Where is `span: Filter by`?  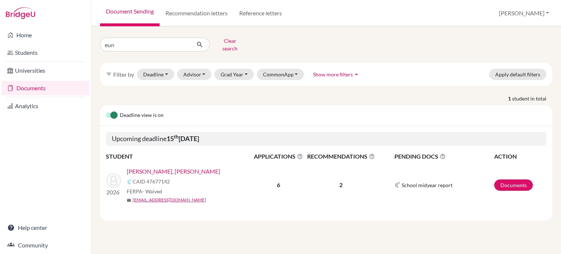 span: Filter by is located at coordinates (123, 74).